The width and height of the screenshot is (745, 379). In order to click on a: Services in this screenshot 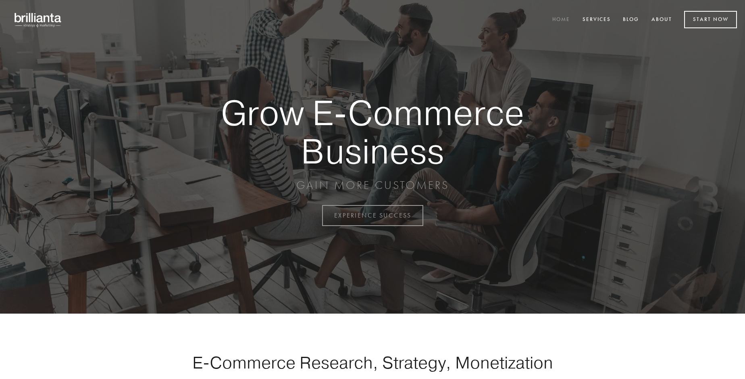, I will do `click(597, 20)`.